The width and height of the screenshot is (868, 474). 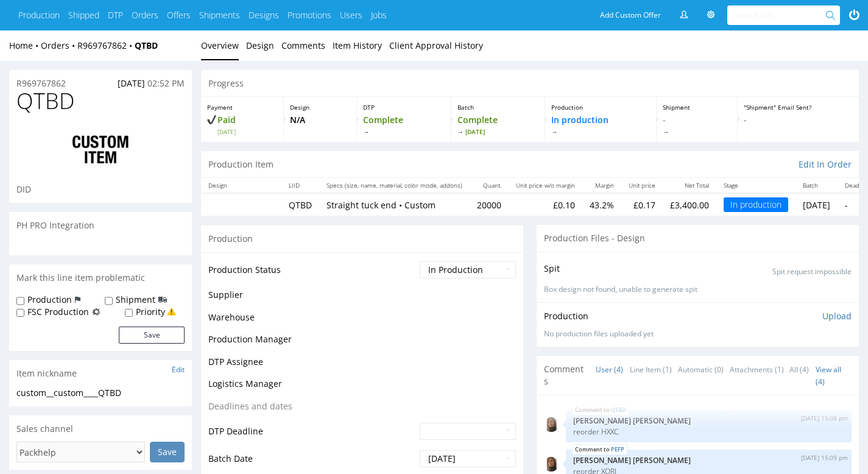 I want to click on a: Home, so click(x=25, y=45).